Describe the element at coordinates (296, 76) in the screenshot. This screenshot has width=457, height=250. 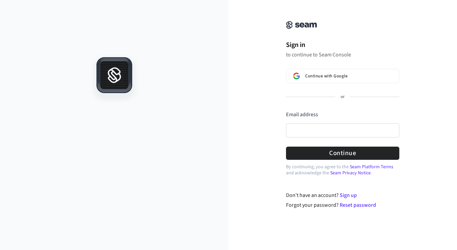
I see `img: Sign in with Google` at that location.